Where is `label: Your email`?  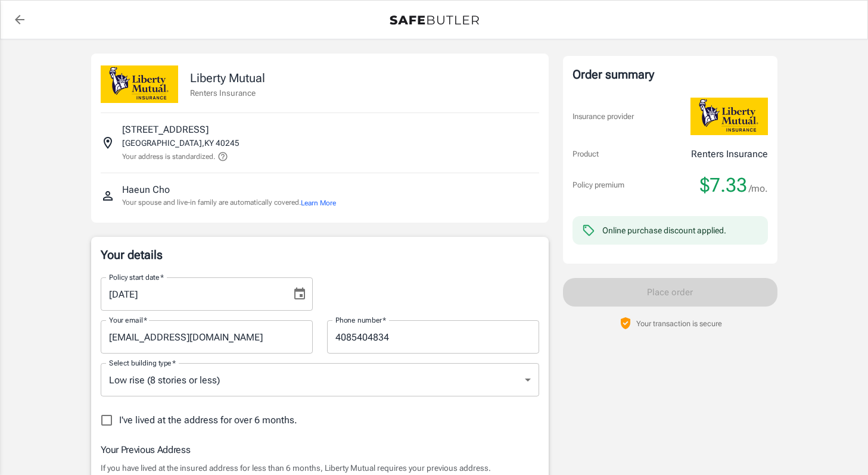 label: Your email is located at coordinates (128, 320).